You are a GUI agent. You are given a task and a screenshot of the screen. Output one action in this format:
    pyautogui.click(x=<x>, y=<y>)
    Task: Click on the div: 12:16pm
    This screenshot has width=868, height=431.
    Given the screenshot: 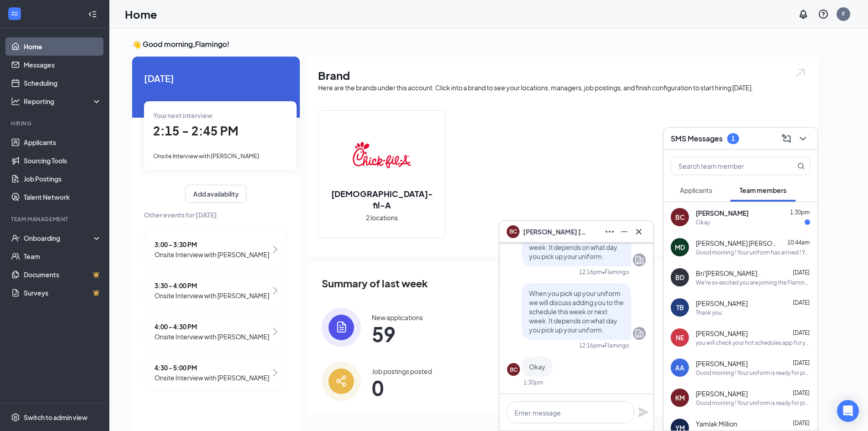 What is the action you would take?
    pyautogui.click(x=591, y=272)
    